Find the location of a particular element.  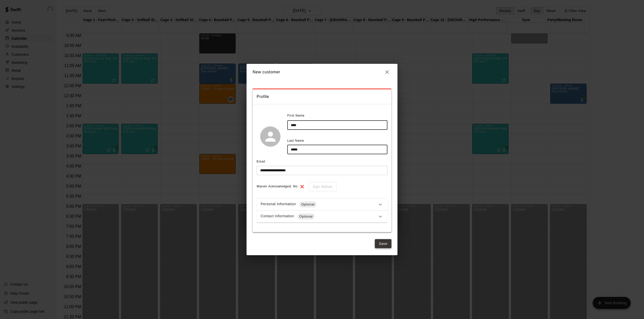

h6: New customer is located at coordinates (266, 72).